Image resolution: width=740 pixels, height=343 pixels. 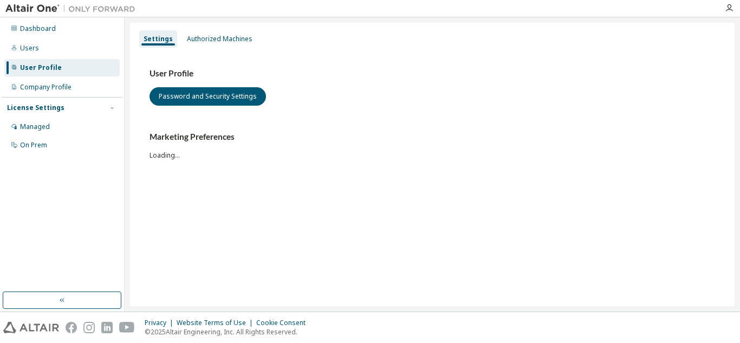 What do you see at coordinates (228, 332) in the screenshot?
I see `p: © 2025 Altair Engineering, Inc. All Rights Reserved.` at bounding box center [228, 332].